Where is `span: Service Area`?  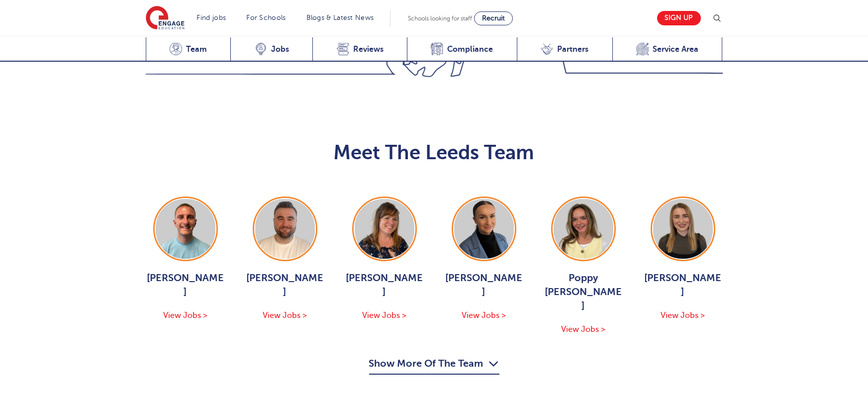
span: Service Area is located at coordinates (676, 50).